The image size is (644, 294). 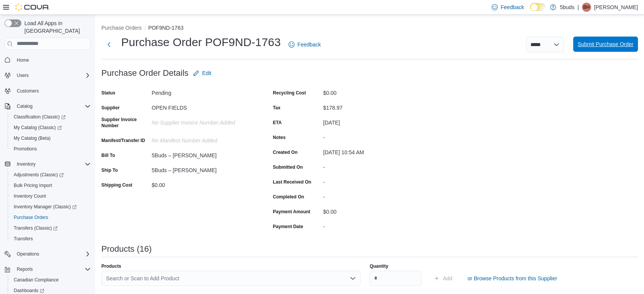 I want to click on span: Edit, so click(x=206, y=73).